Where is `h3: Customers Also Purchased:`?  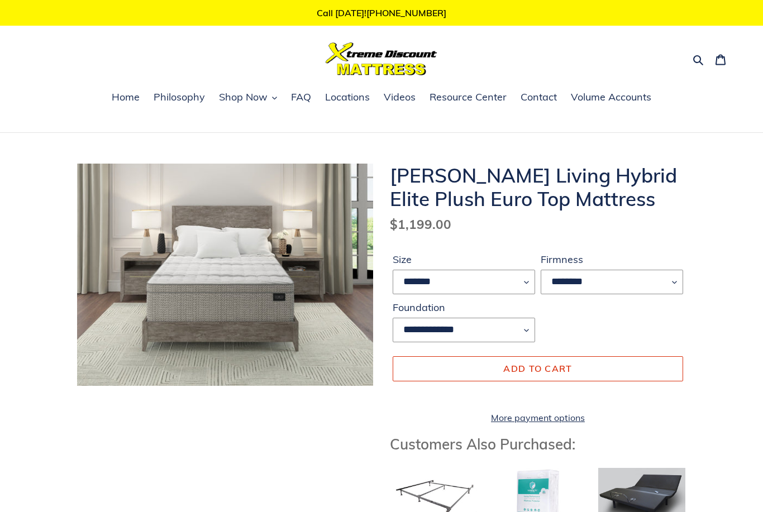
h3: Customers Also Purchased: is located at coordinates (538, 444).